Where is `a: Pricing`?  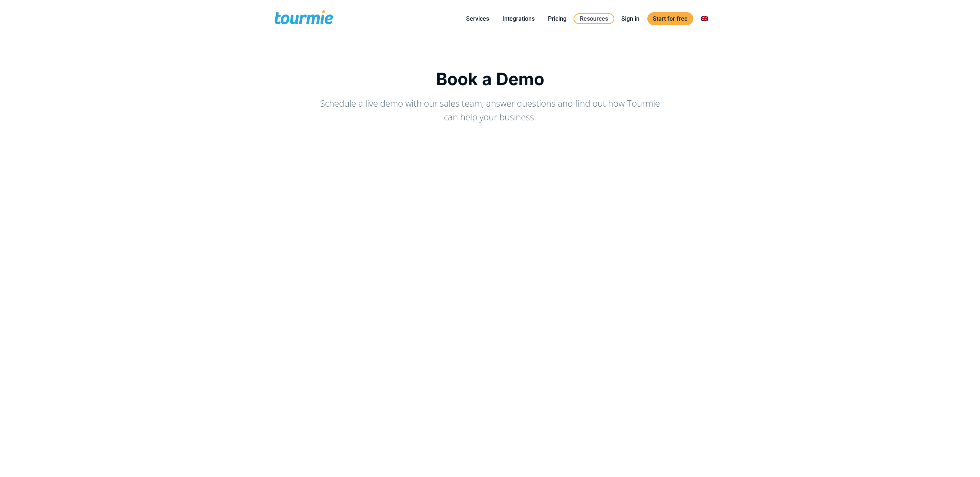
a: Pricing is located at coordinates (557, 18).